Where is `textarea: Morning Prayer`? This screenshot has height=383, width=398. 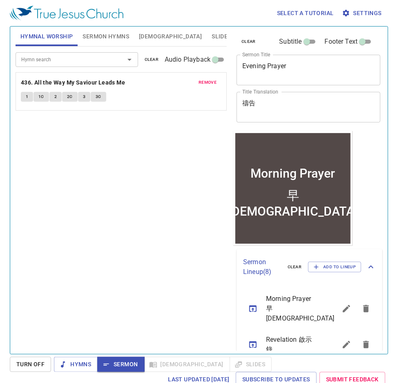
textarea: Morning Prayer is located at coordinates (308, 70).